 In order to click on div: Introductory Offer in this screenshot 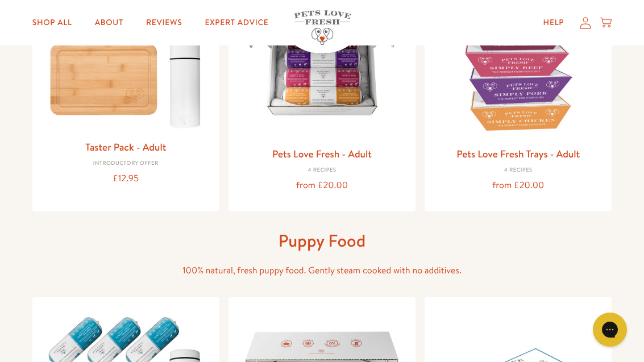, I will do `click(125, 164)`.